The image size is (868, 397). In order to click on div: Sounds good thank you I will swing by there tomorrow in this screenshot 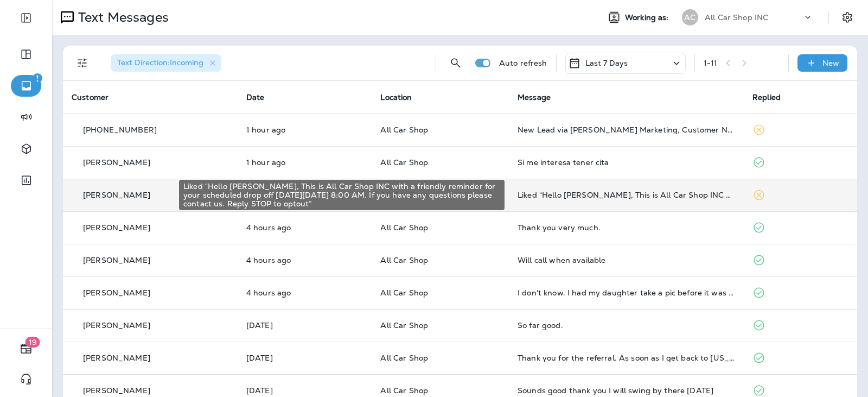, I will do `click(626, 390)`.